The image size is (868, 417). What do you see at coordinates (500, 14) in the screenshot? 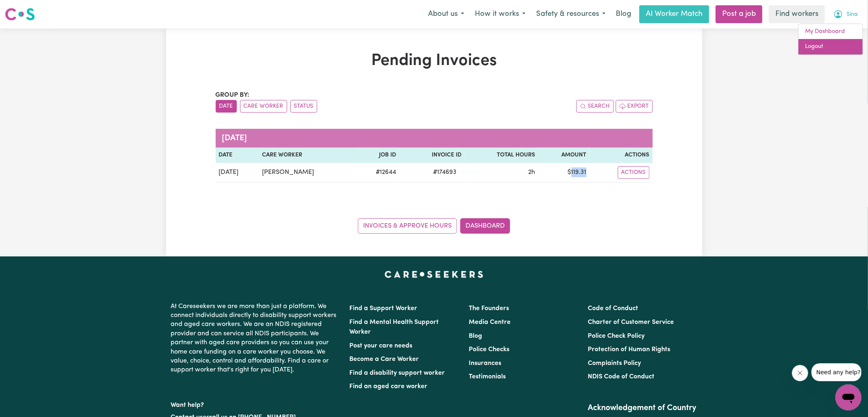
I see `button: How it works` at bounding box center [500, 14].